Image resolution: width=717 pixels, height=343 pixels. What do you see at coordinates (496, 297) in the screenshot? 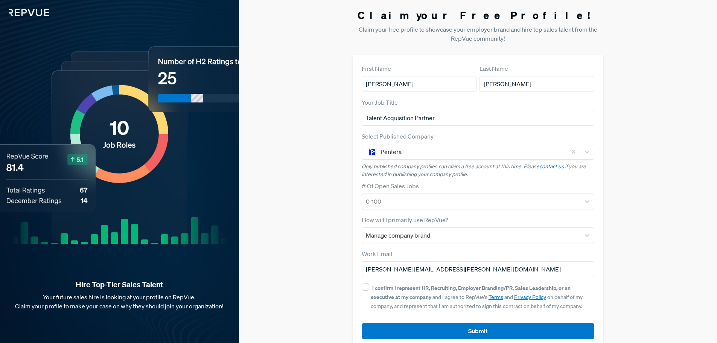
I see `a: Terms` at bounding box center [496, 297].